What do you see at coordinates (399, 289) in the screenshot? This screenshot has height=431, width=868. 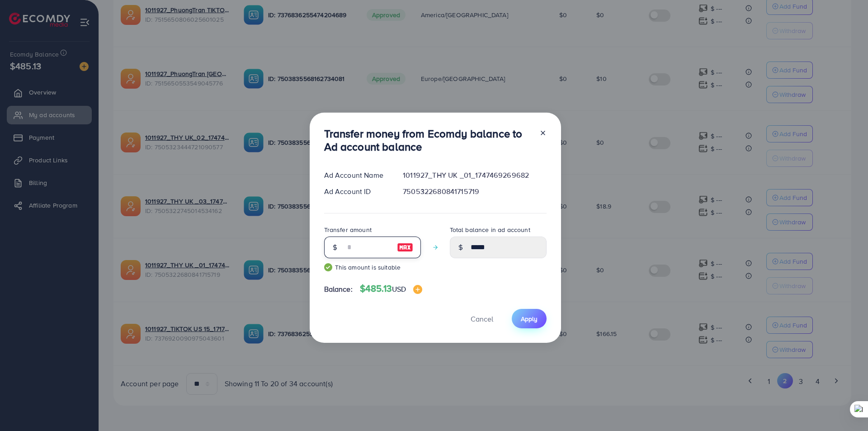 I see `span: USD` at bounding box center [399, 289].